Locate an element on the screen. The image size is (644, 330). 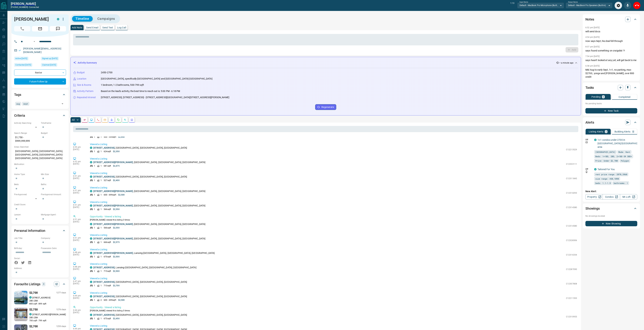
p: 1 bedroom, 1-2 bathrooms, 500-799 sqft is located at coordinates (122, 85).